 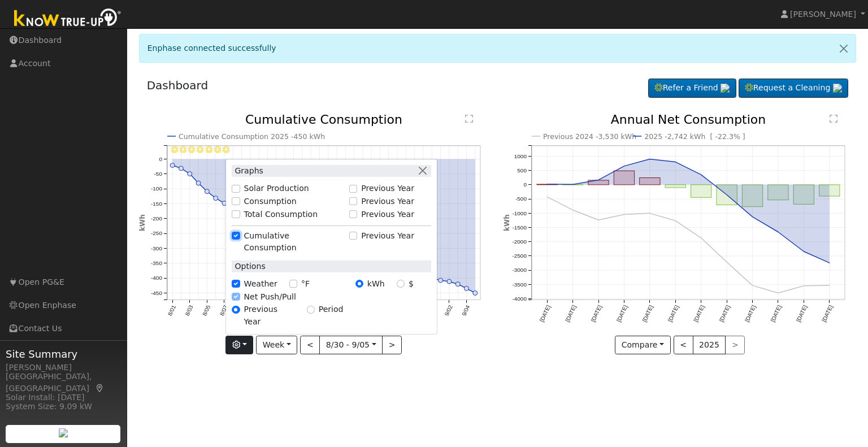 What do you see at coordinates (305, 284) in the screenshot?
I see `label: °F` at bounding box center [305, 284].